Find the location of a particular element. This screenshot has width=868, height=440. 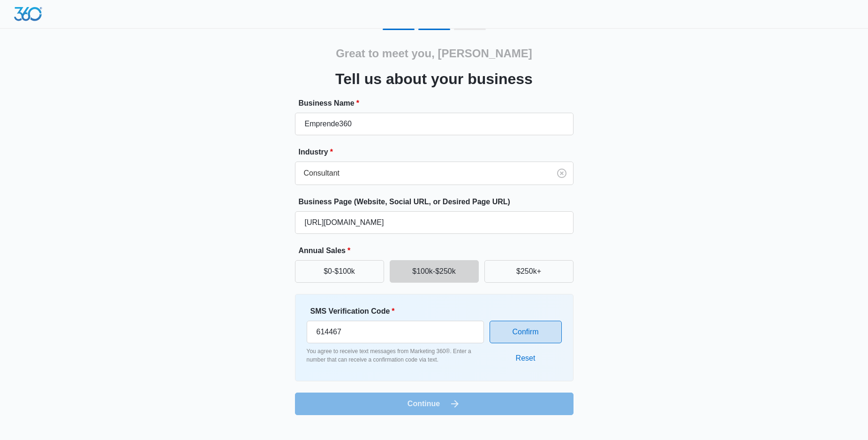

button: $0-$100k is located at coordinates (339, 271).